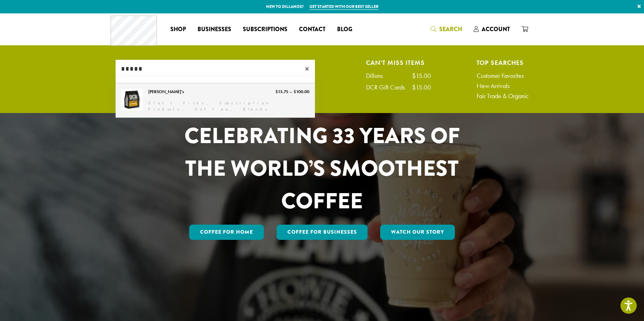 The height and width of the screenshot is (321, 644). I want to click on div: Dillons, so click(378, 76).